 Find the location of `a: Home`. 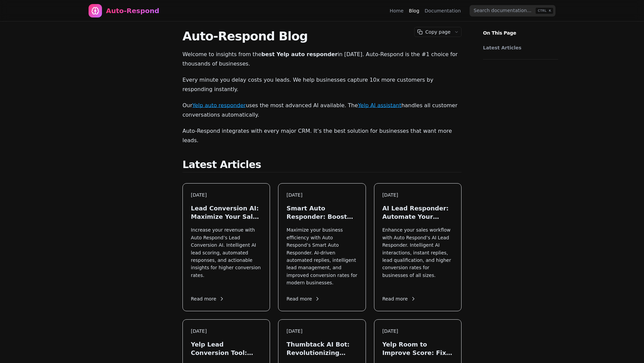

a: Home is located at coordinates (396, 11).